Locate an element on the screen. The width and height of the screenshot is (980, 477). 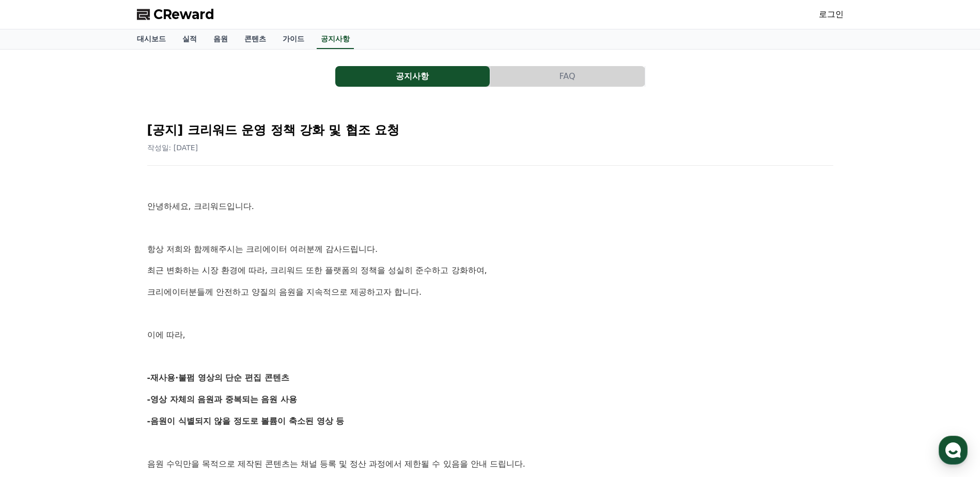
span: 홈 is located at coordinates (35, 347).